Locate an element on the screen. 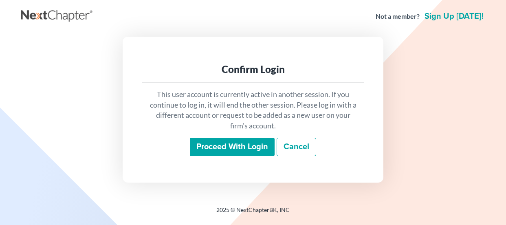  div: Confirm Login is located at coordinates (253, 69).